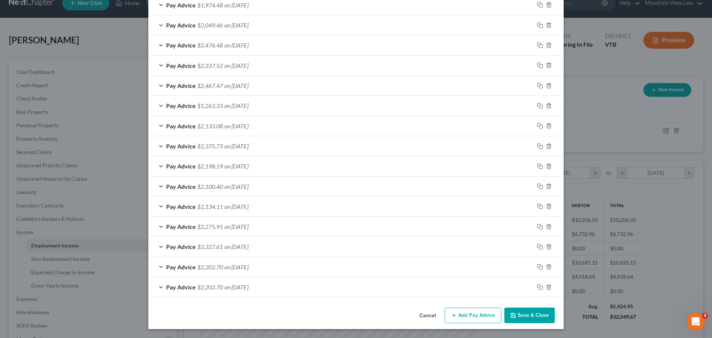 The height and width of the screenshot is (338, 712). What do you see at coordinates (210, 65) in the screenshot?
I see `span: $2,337.52` at bounding box center [210, 65].